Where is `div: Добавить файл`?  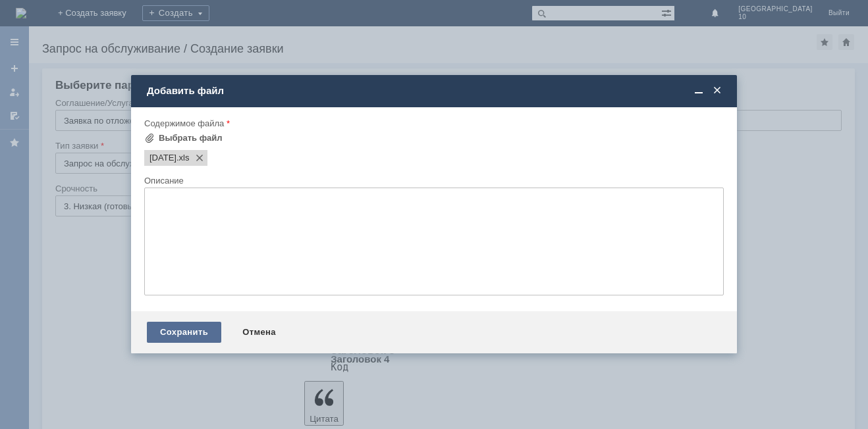 div: Добавить файл is located at coordinates (435, 91).